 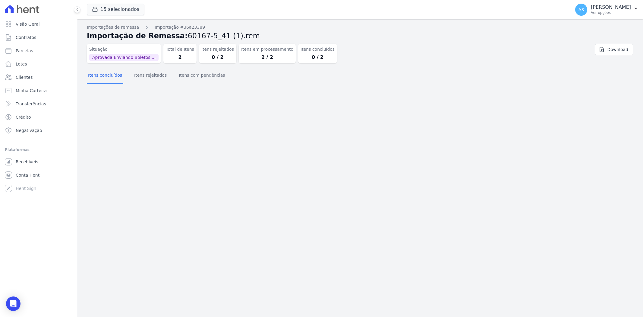 What do you see at coordinates (31, 90) in the screenshot?
I see `span: Minha Carteira` at bounding box center [31, 90].